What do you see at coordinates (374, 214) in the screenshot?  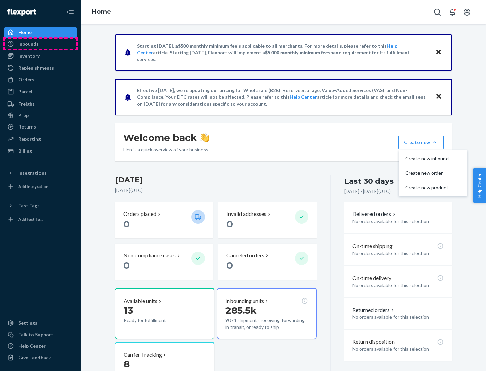 I see `button: Delivered orders` at bounding box center [374, 214].